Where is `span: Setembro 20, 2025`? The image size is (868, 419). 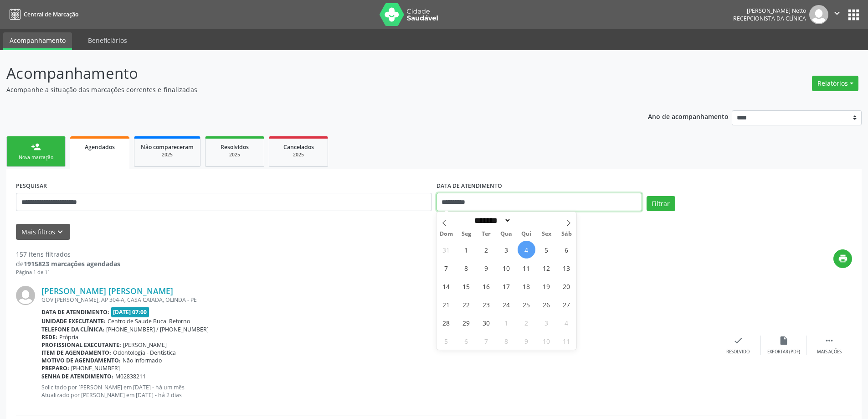 span: Setembro 20, 2025 is located at coordinates (566, 286).